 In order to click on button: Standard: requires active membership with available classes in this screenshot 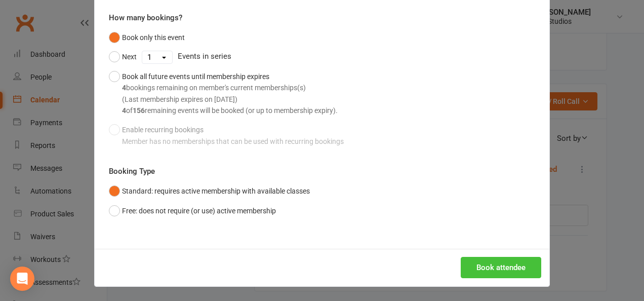, I will do `click(209, 191)`.